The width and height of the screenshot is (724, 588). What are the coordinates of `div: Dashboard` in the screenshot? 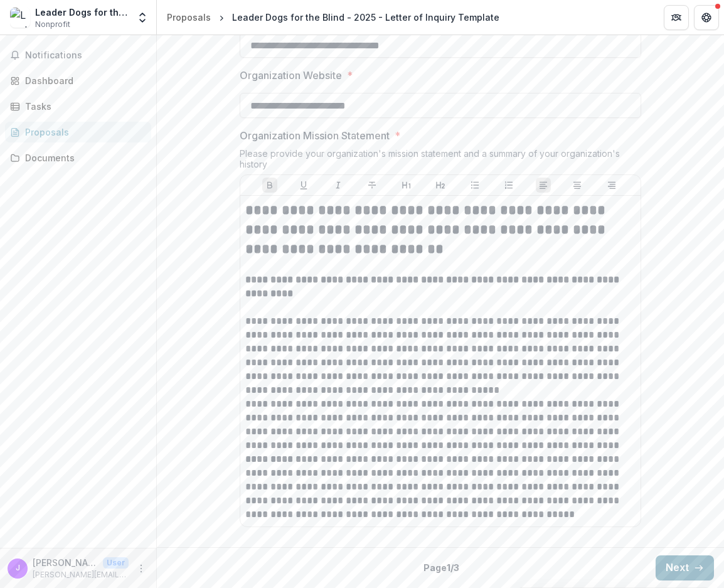 It's located at (83, 80).